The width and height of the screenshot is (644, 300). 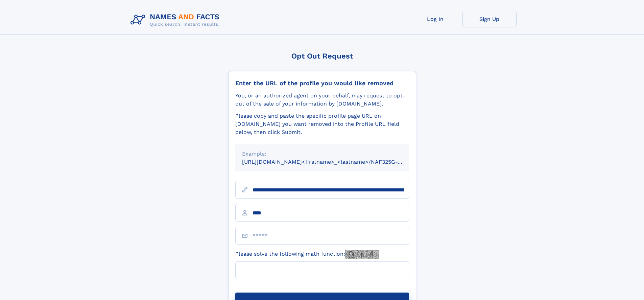 What do you see at coordinates (322, 100) in the screenshot?
I see `div: You, or an authorized agent on your behalf, may request to opt-out of the sale of your informatio...` at bounding box center [322, 100].